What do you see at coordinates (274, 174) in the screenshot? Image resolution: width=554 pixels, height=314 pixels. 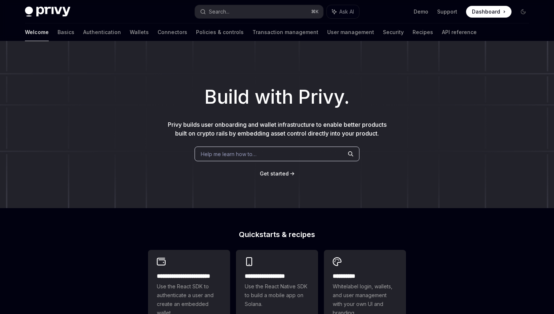 I see `a: Get started` at bounding box center [274, 174].